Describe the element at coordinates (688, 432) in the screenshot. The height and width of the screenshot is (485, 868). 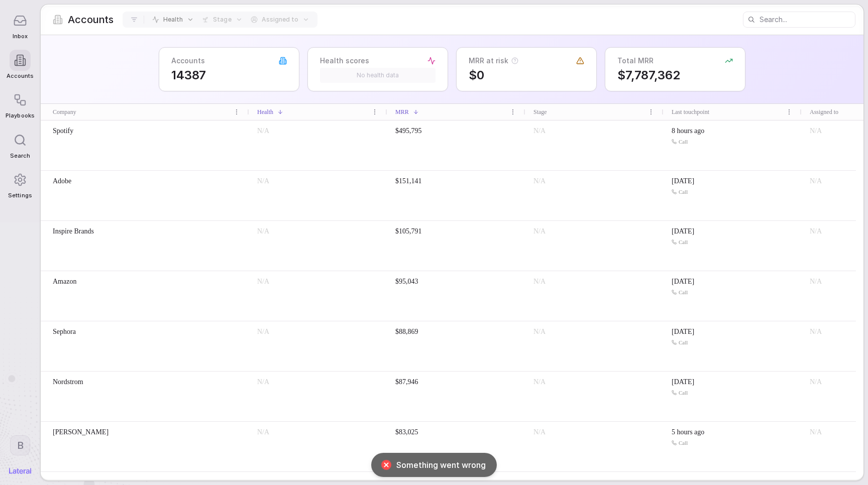
I see `span: 5 hours ago` at that location.